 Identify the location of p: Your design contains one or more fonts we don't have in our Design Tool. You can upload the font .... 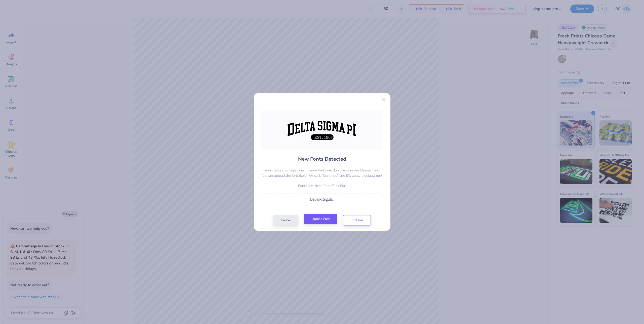
(322, 173).